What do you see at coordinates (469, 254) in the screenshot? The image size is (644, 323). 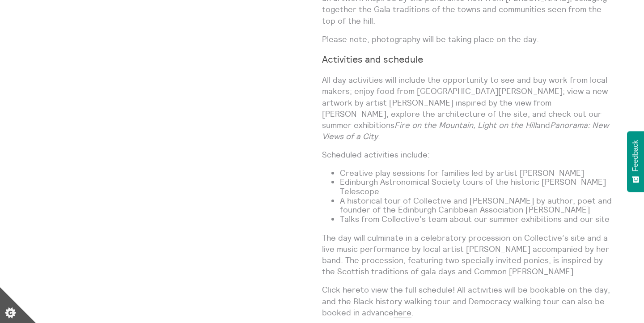 I see `p: The day will culminate in a celebratory procession on Collective’s site and a live music performa...` at bounding box center [469, 254].